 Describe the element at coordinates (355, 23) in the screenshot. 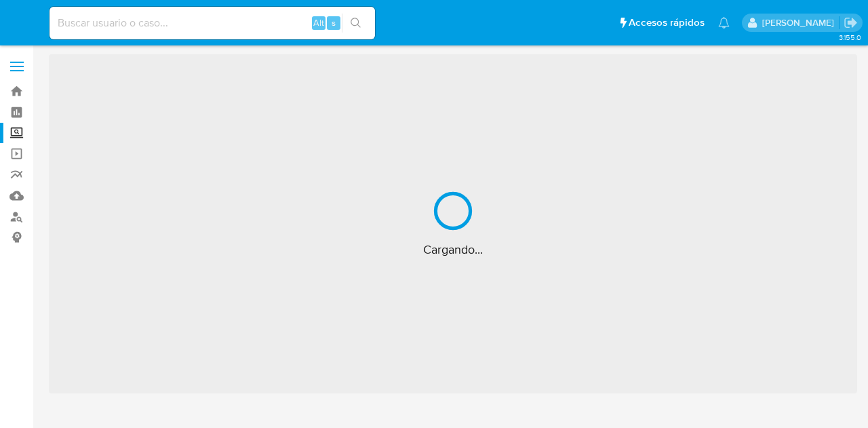

I see `button: search-icon` at that location.